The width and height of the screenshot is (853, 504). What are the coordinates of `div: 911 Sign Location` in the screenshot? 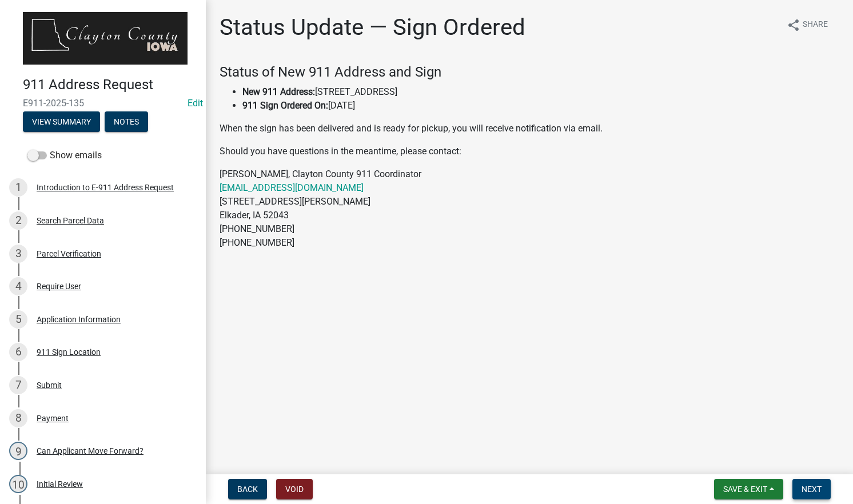 It's located at (69, 352).